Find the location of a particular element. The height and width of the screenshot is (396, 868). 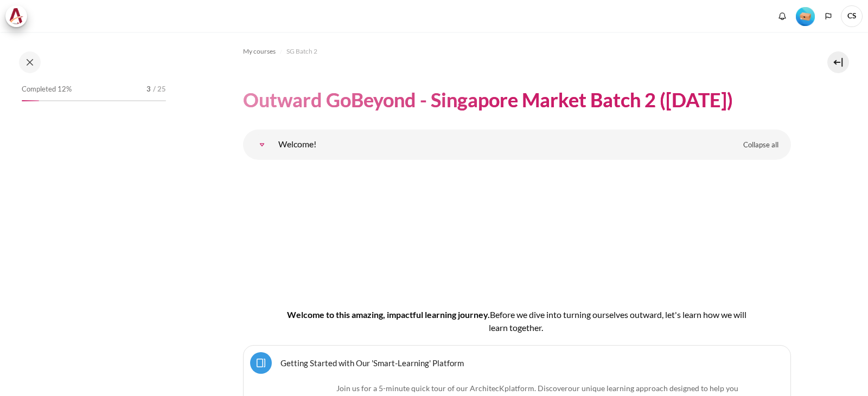

h4: Welcome to this amazing, impactful learning journey. is located at coordinates (516, 321).